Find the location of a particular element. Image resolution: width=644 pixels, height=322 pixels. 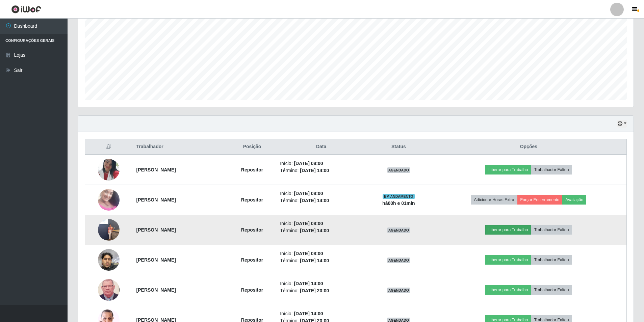

strong: há 00 h e 01 min is located at coordinates (399, 203).